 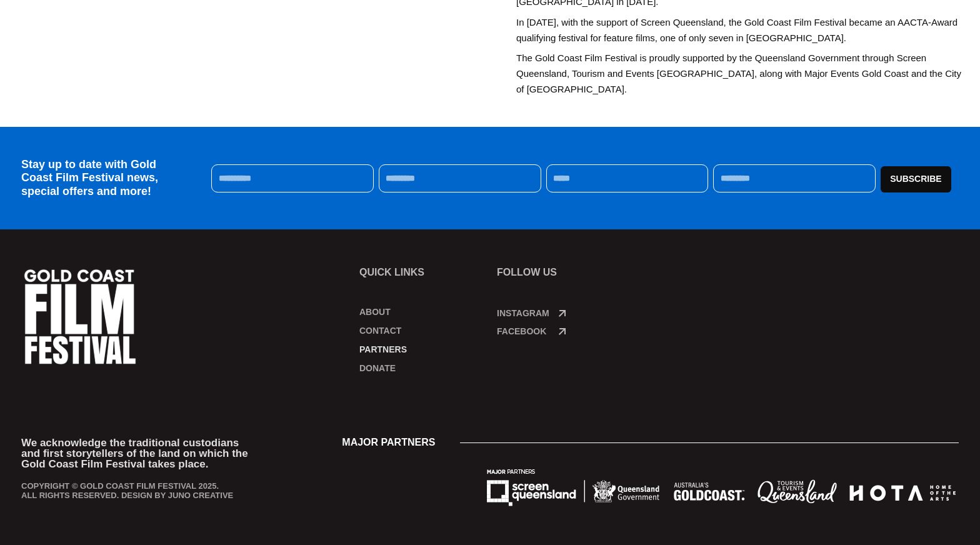 I want to click on span: MAJOR PARTNERS, so click(x=388, y=443).